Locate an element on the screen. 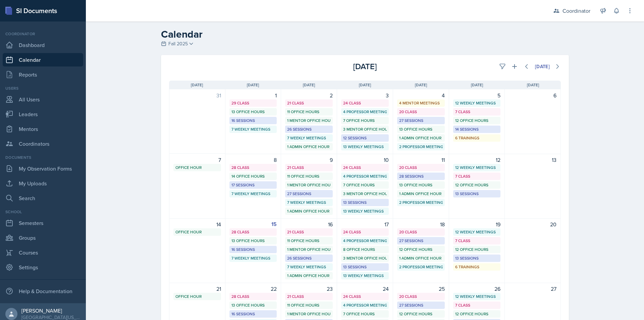 Image resolution: width=644 pixels, height=320 pixels. div: 29 Class is located at coordinates (253, 103).